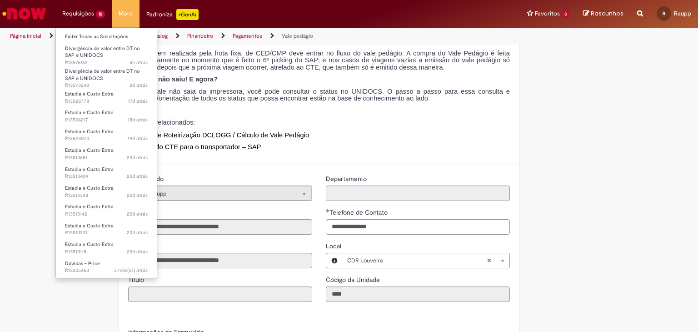 This screenshot has height=332, width=698. I want to click on span: 2d atrás, so click(139, 85).